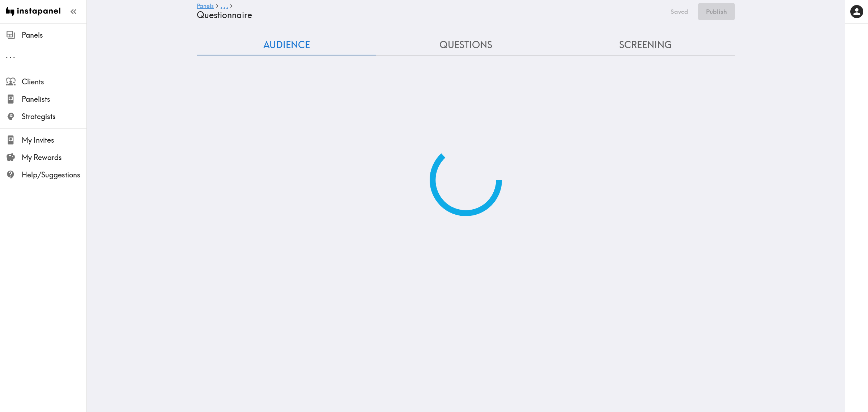 The height and width of the screenshot is (412, 868). Describe the element at coordinates (54, 175) in the screenshot. I see `span: Help/Suggestions` at that location.